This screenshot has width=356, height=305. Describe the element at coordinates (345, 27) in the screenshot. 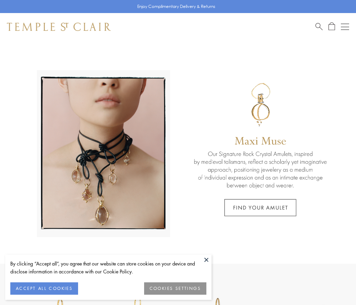

I see `button: Open navigation` at that location.